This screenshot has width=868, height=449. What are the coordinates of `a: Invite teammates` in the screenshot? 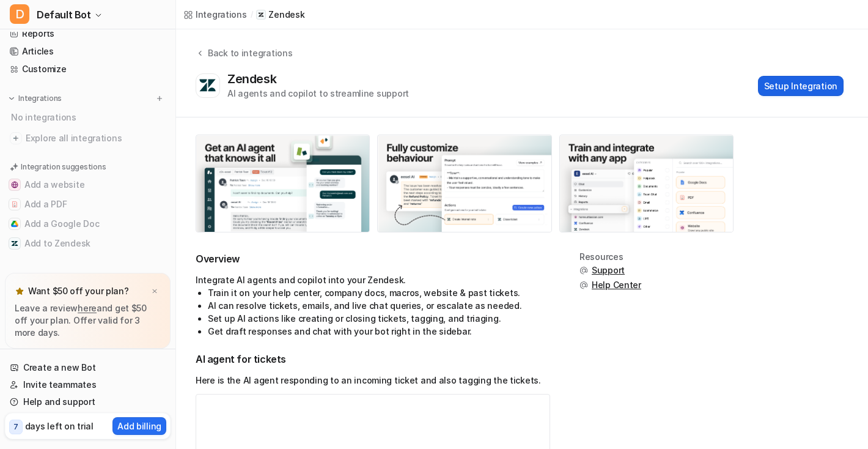 It's located at (87, 385).